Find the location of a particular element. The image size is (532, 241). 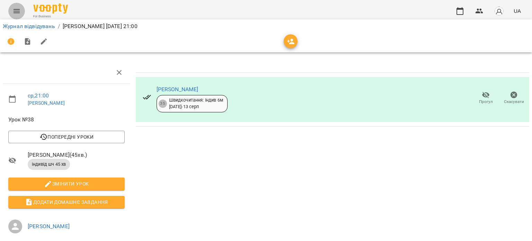

img: Voopty Logo is located at coordinates (51, 8).